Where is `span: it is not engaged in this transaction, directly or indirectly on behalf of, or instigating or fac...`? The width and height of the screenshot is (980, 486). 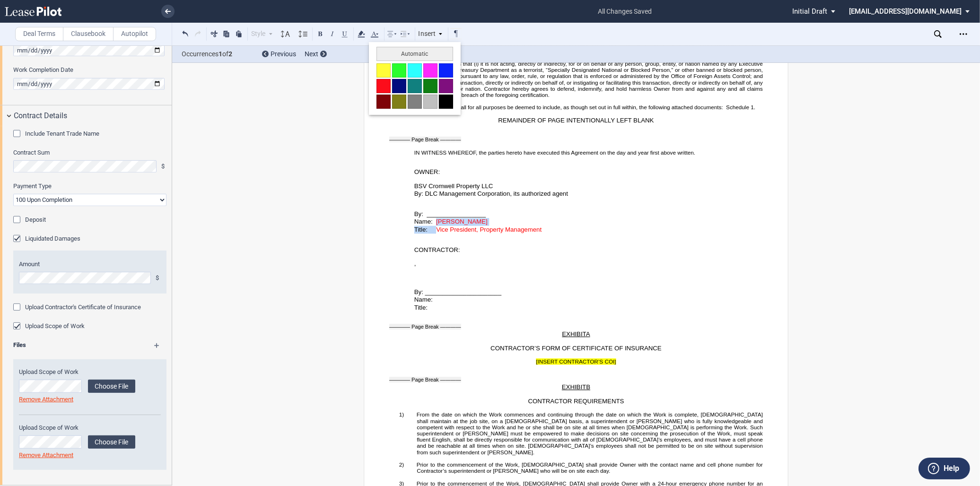
span: it is not engaged in this transaction, directly or indirectly on behalf of, or instigating or fac... is located at coordinates (577, 89).